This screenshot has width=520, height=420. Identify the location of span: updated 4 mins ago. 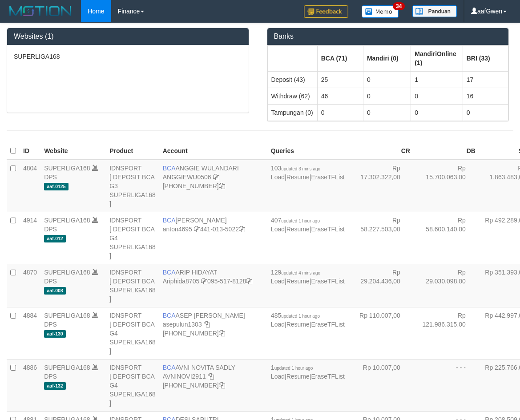
(301, 272).